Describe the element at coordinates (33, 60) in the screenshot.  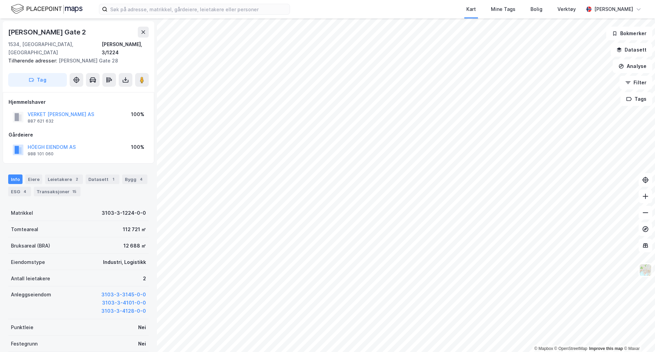
I see `span: Tilhørende adresser:` at that location.